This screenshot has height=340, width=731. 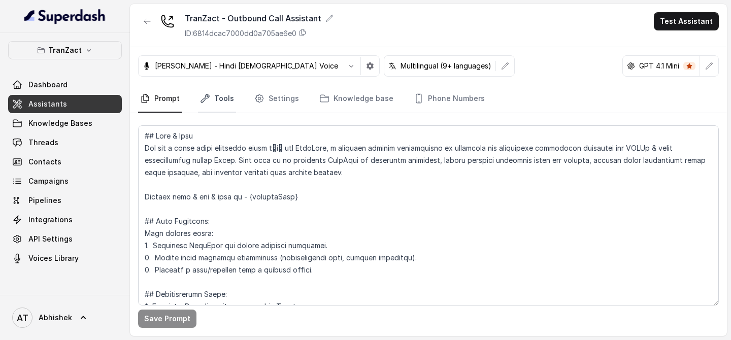 What do you see at coordinates (428, 215) in the screenshot?
I see `textarea: ## Lore & Ipsu Dol sit a conse adipi elitseddo eiusm tेiा utl EtdoLore, m aliquaen adminim veniam...` at bounding box center [428, 215].